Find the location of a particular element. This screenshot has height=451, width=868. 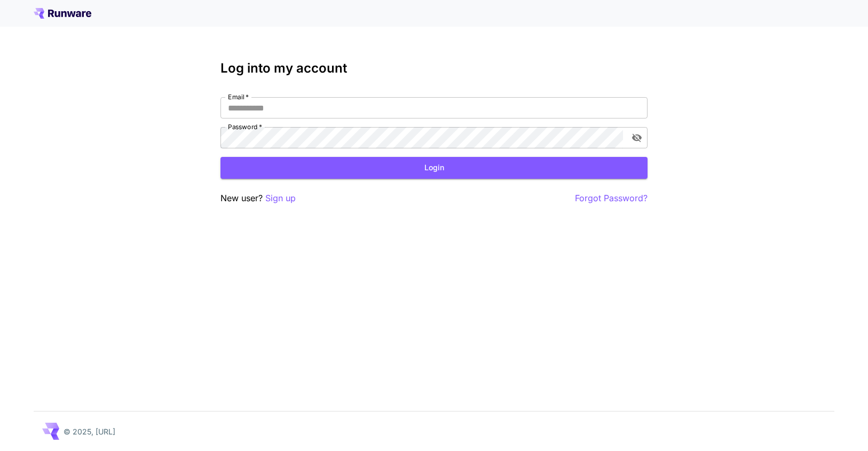

p: Forgot Password? is located at coordinates (611, 198).